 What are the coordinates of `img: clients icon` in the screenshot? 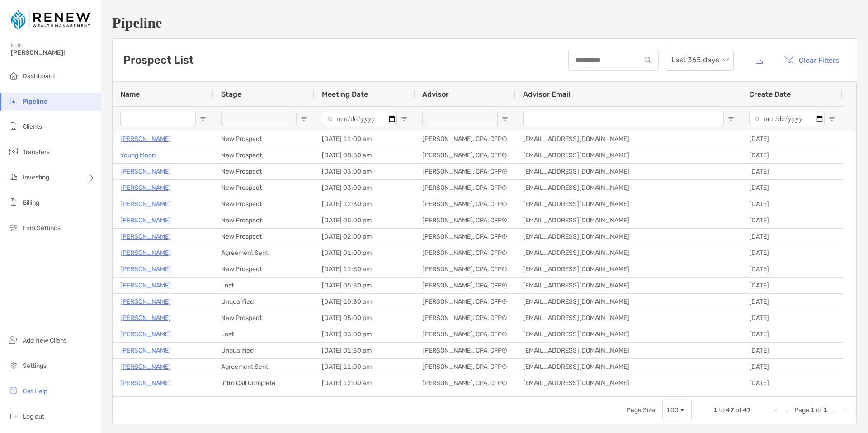 It's located at (14, 126).